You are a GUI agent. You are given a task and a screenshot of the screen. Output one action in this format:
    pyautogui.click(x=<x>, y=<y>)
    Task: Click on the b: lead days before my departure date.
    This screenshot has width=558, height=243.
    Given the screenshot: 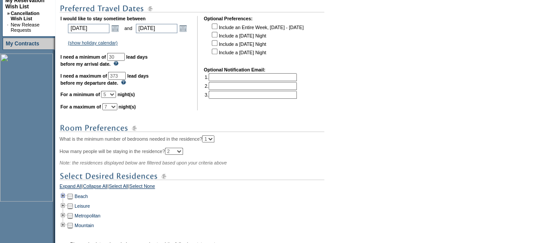 What is the action you would take?
    pyautogui.click(x=104, y=79)
    